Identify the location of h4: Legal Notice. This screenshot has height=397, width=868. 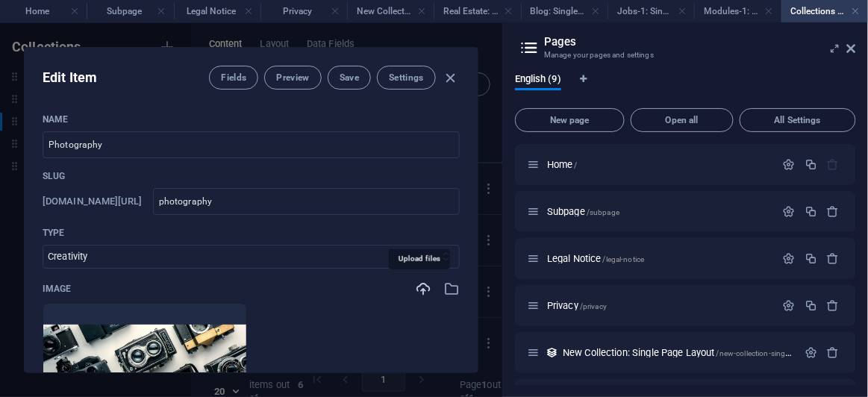
(218, 11).